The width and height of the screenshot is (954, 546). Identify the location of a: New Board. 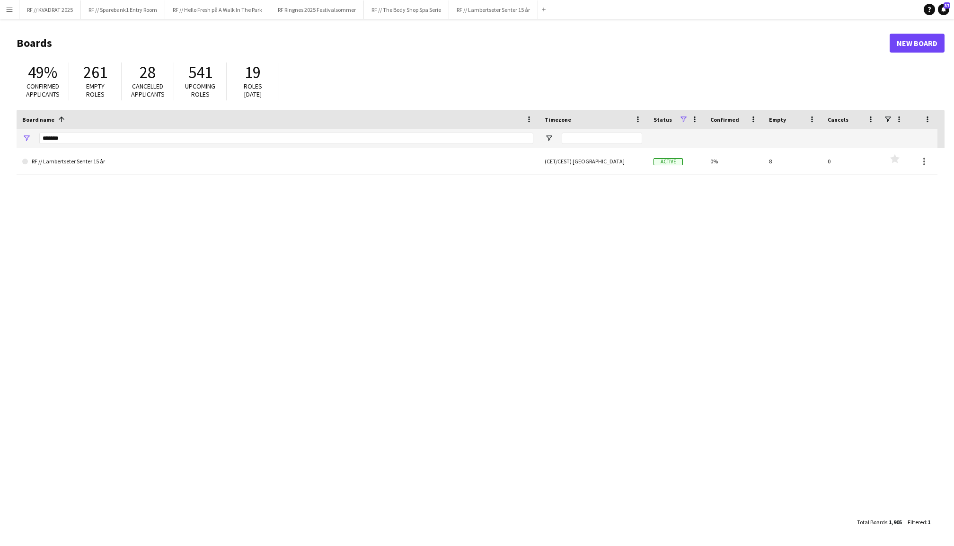
(917, 43).